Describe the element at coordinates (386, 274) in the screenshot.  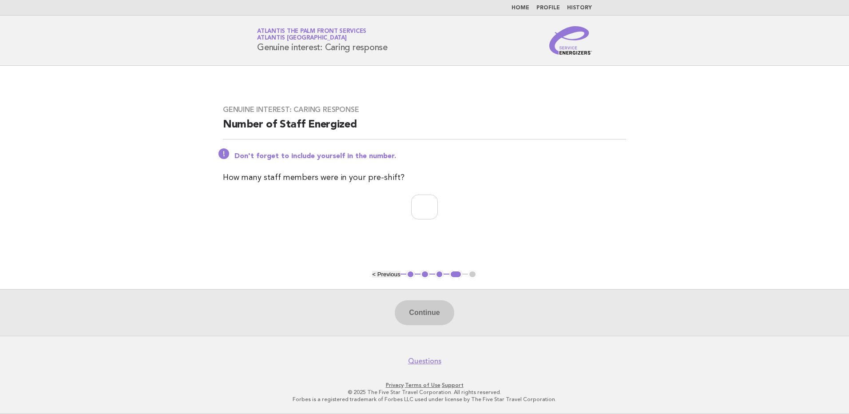
I see `button: < Previous` at that location.